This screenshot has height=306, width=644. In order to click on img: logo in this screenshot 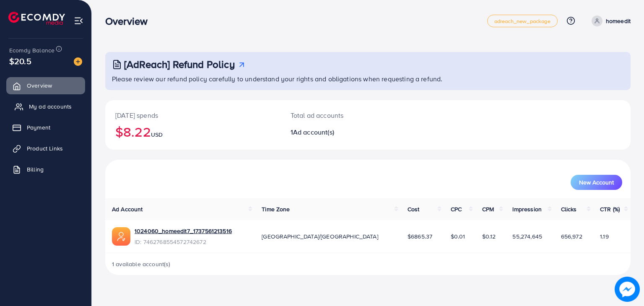, I will do `click(36, 18)`.